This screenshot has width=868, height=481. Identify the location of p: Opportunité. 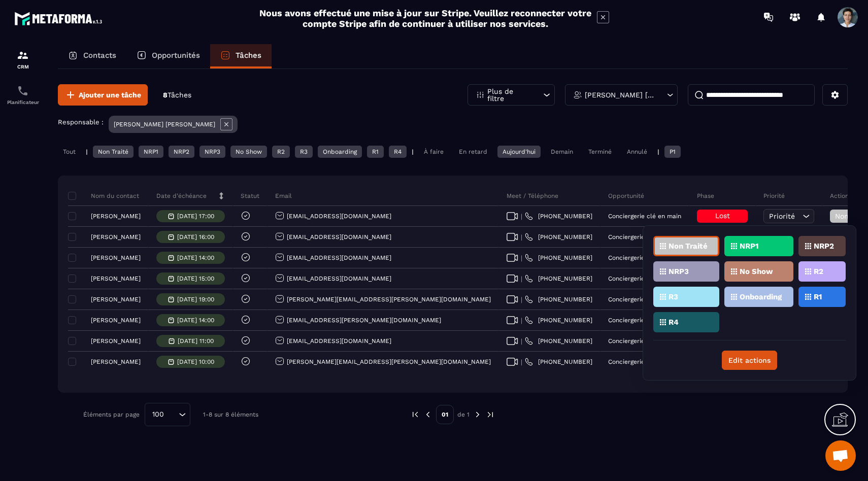
(627, 196).